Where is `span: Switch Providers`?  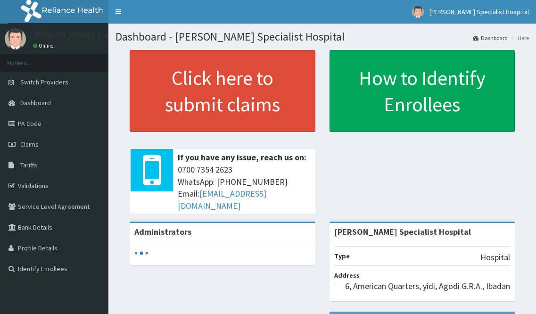 span: Switch Providers is located at coordinates (44, 82).